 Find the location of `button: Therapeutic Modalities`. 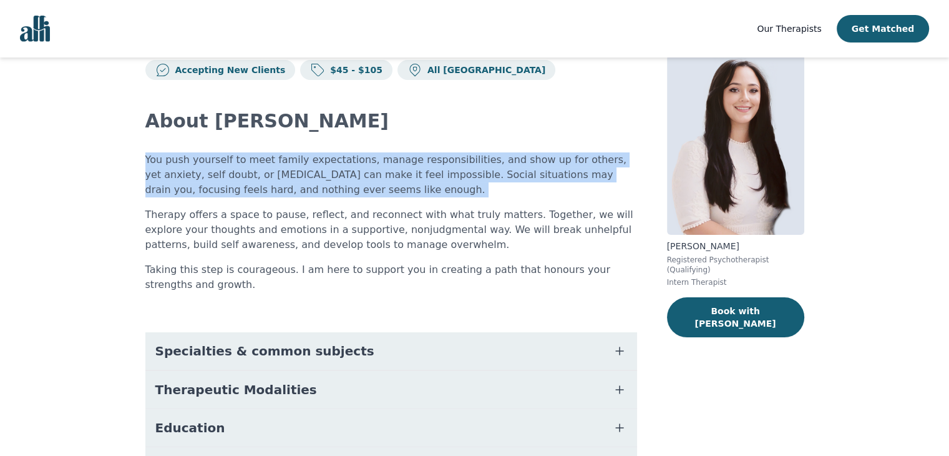

button: Therapeutic Modalities is located at coordinates (391, 390).